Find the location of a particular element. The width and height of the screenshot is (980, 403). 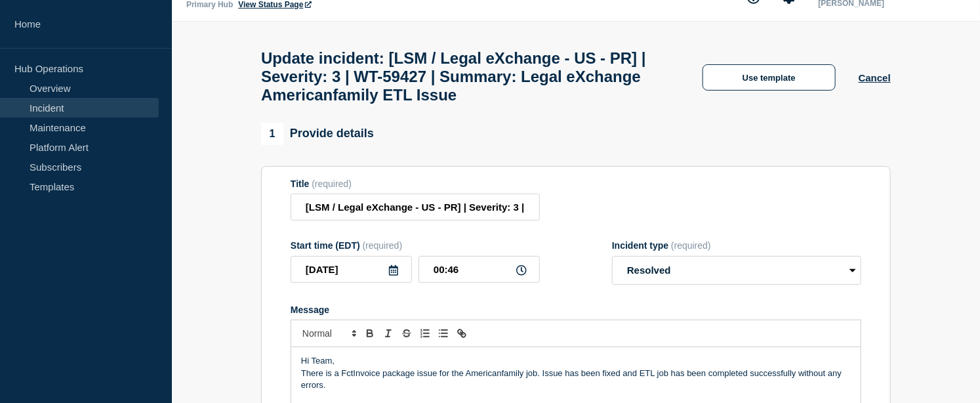

div: Title is located at coordinates (415, 184).